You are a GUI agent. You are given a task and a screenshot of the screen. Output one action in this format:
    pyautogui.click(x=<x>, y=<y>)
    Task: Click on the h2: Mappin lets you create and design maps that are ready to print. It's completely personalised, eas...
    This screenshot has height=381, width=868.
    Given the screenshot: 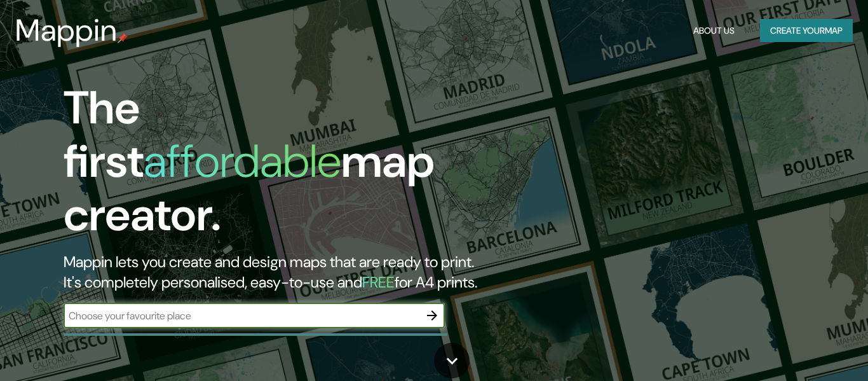 What is the action you would take?
    pyautogui.click(x=281, y=272)
    